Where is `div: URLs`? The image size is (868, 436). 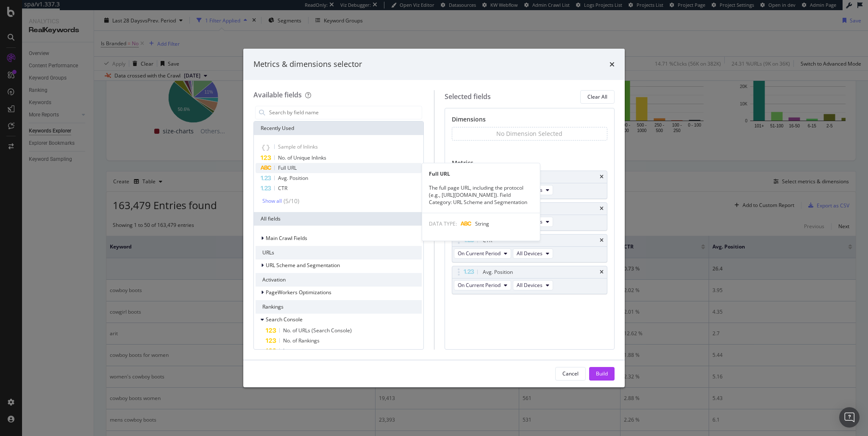 div: URLs is located at coordinates (339, 253).